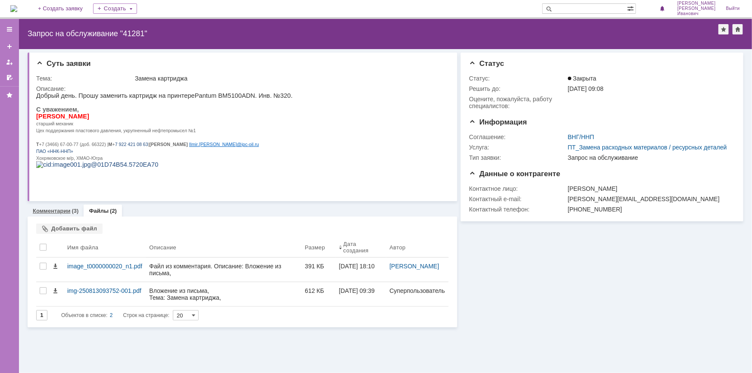 This screenshot has width=752, height=373. Describe the element at coordinates (517, 103) in the screenshot. I see `div: Oцените, пожалуйста, работу специалистов:` at that location.